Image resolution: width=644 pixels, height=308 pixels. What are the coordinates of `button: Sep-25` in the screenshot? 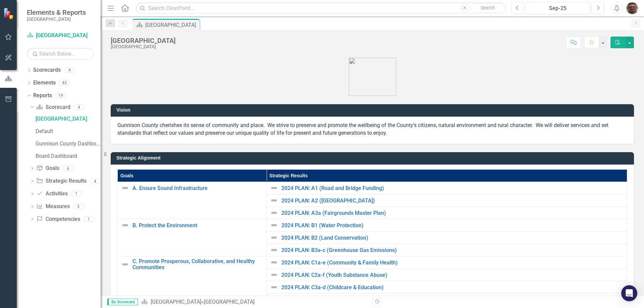 It's located at (558, 8).